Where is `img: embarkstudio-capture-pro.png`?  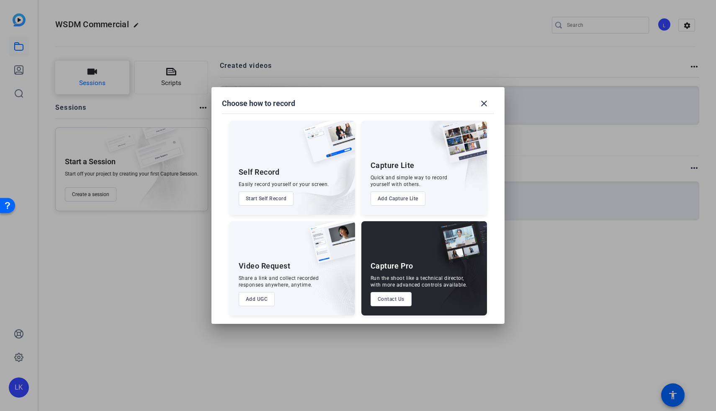
img: embarkstudio-capture-pro.png is located at coordinates (456, 273).